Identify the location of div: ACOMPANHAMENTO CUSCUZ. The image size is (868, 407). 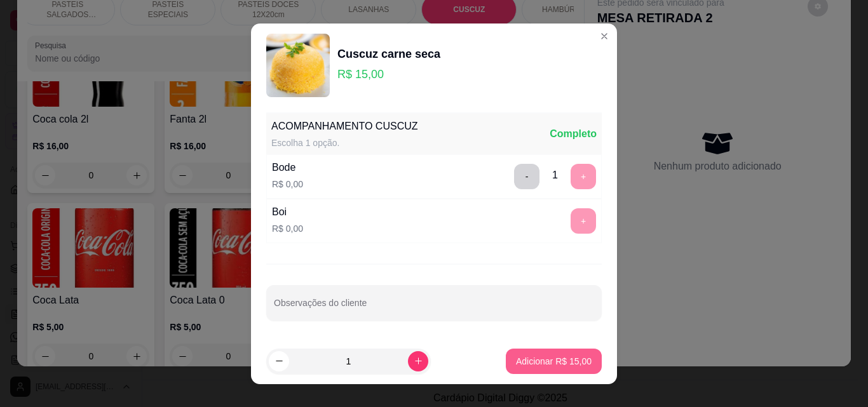
(345, 127).